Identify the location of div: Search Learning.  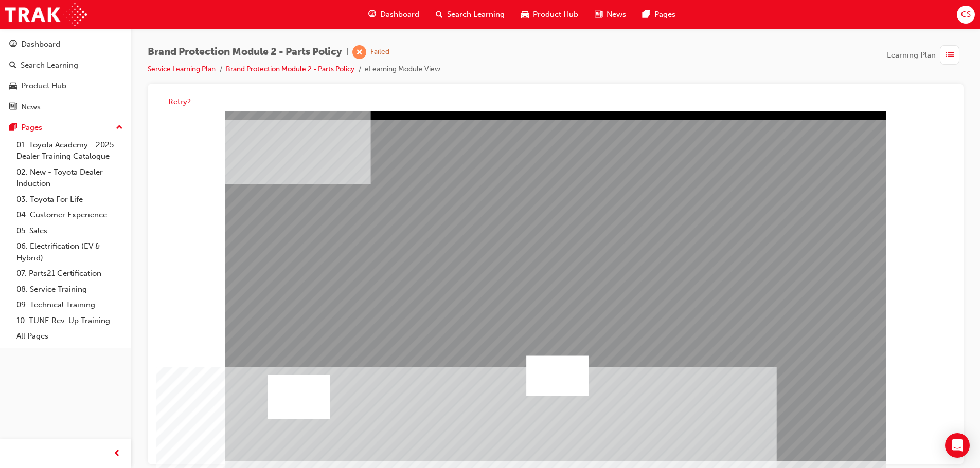
(50, 66).